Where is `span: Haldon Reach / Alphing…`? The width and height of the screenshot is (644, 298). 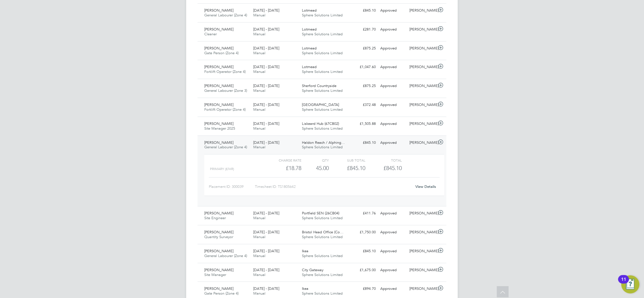 span: Haldon Reach / Alphing… is located at coordinates (324, 143).